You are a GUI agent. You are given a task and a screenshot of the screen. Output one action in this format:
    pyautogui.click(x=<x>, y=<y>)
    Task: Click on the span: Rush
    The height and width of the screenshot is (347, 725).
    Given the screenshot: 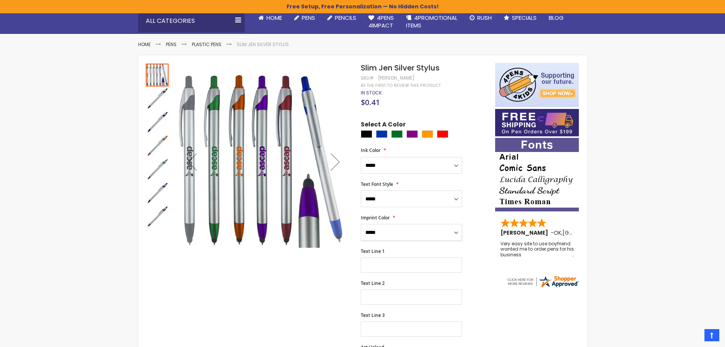 What is the action you would take?
    pyautogui.click(x=484, y=17)
    